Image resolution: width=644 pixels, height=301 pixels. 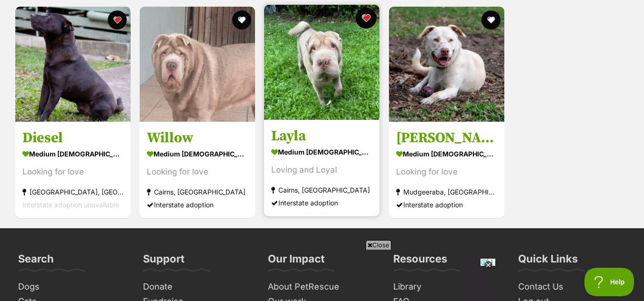 What do you see at coordinates (72, 287) in the screenshot?
I see `a: Dogs` at bounding box center [72, 287].